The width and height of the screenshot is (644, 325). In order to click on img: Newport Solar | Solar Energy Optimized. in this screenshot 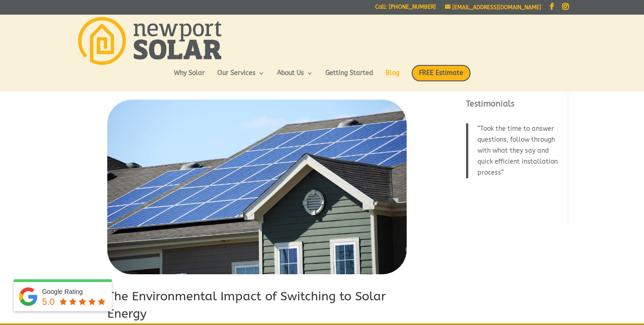, I will do `click(150, 41)`.